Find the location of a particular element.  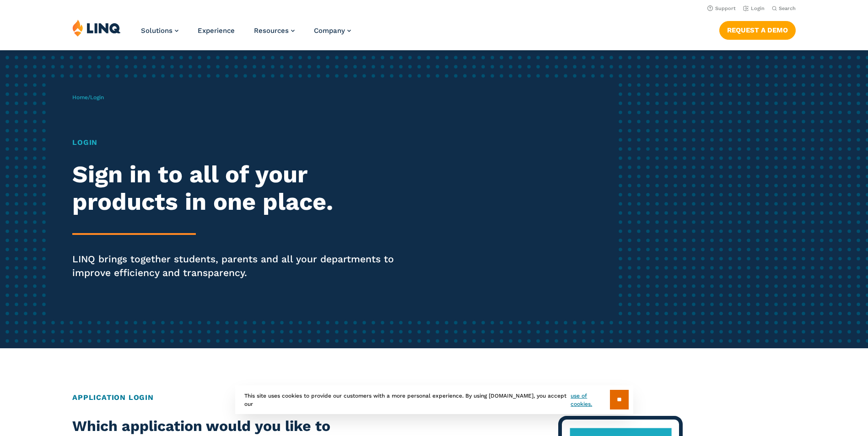

img: LINQ | K‑12 Software is located at coordinates (97, 28).